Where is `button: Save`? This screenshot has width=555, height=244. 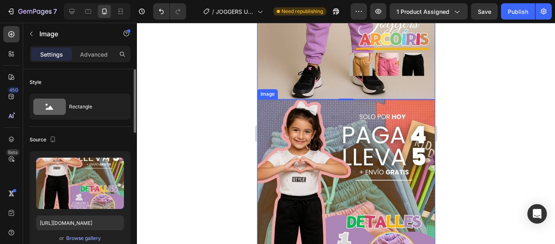 button: Save is located at coordinates (485, 11).